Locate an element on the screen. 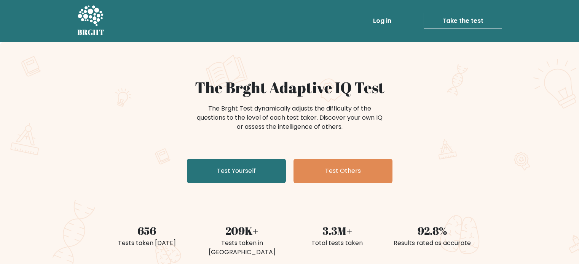 The height and width of the screenshot is (264, 579). a: Test Yourself is located at coordinates (236, 171).